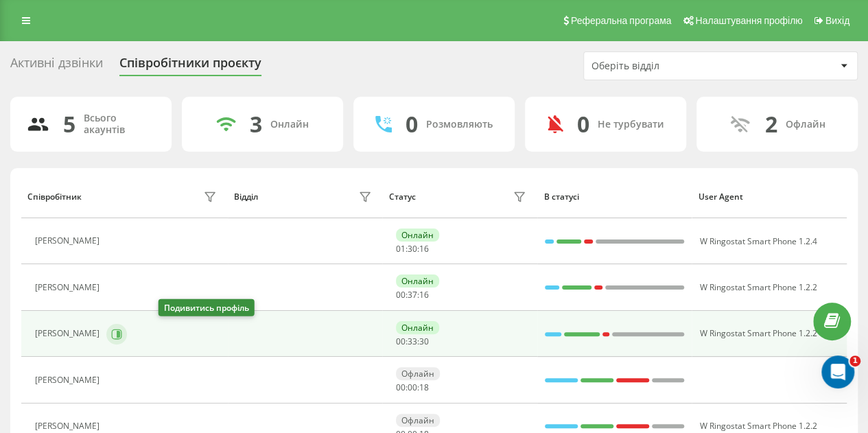  I want to click on span: Налаштування профілю, so click(749, 21).